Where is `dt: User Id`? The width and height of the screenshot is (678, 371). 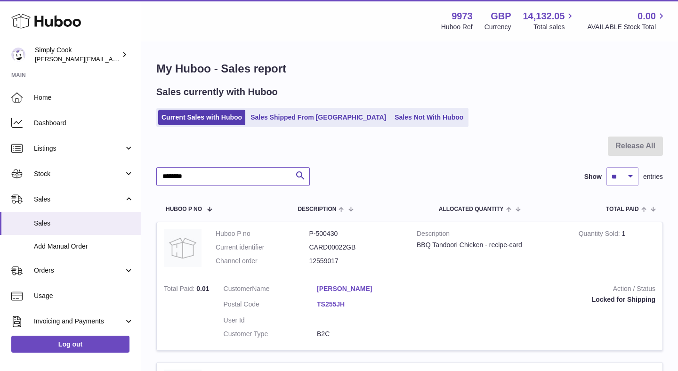
dt: User Id is located at coordinates (270, 320).